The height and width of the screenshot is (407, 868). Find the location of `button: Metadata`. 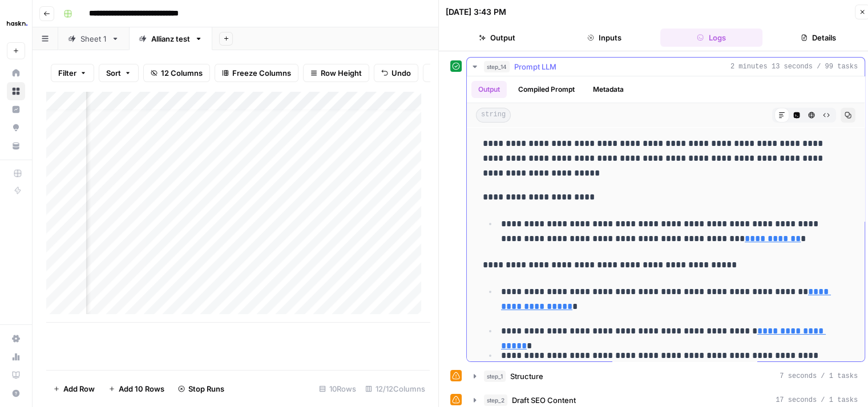

button: Metadata is located at coordinates (608, 89).